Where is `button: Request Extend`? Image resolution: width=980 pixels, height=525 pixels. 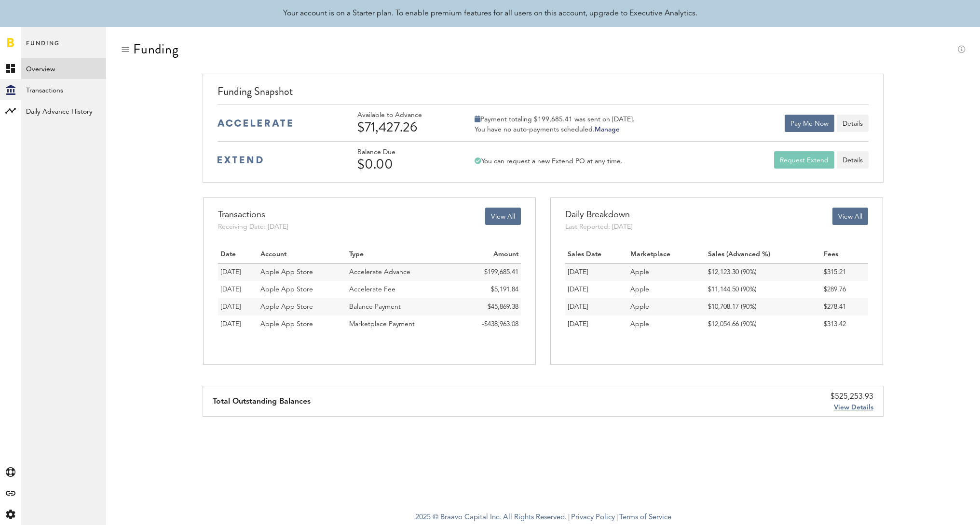 button: Request Extend is located at coordinates (804, 160).